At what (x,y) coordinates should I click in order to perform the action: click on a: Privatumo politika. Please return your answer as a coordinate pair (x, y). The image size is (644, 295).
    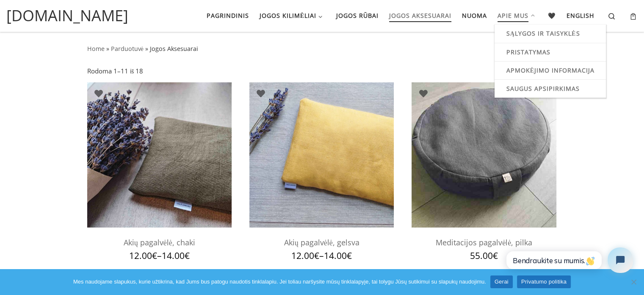
    Looking at the image, I should click on (544, 281).